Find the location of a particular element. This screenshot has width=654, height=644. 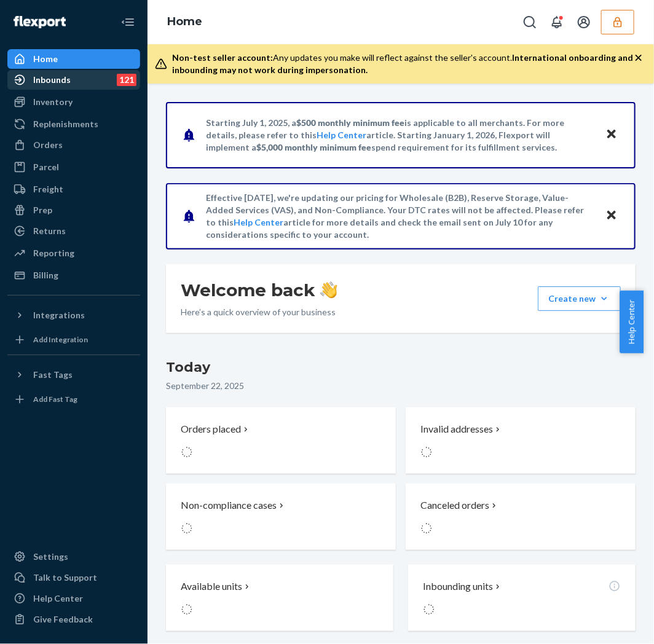

p: Orders placed is located at coordinates (211, 429).